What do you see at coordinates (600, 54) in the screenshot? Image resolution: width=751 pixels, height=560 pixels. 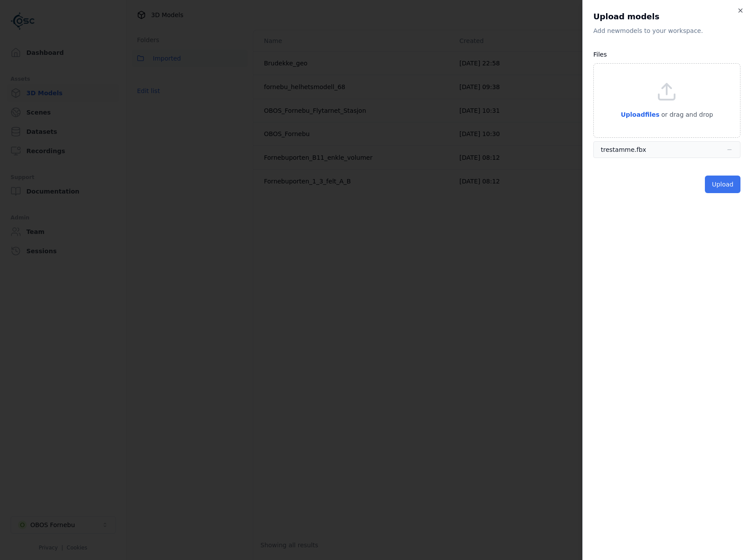 I see `label: Files` at bounding box center [600, 54].